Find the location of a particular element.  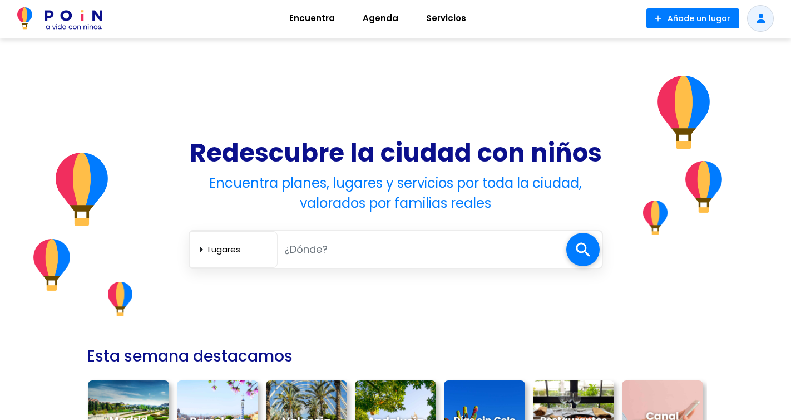

input: ¿Dónde? is located at coordinates (422, 249).